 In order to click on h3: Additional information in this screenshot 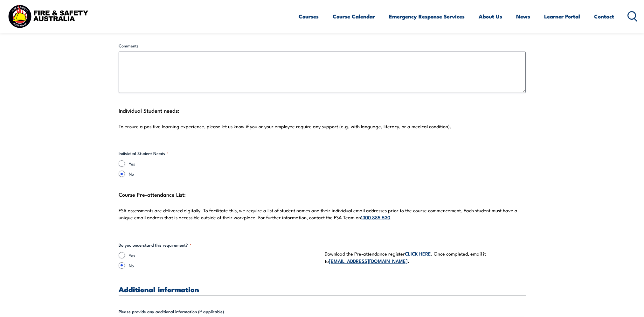, I will do `click(322, 289)`.